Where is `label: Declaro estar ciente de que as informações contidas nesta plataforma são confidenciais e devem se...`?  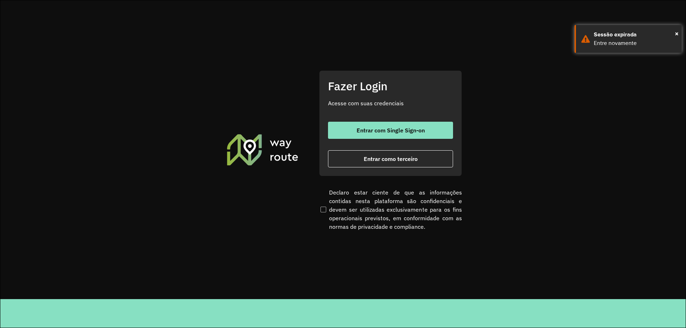 label: Declaro estar ciente de que as informações contidas nesta plataforma são confidenciais e devem se... is located at coordinates (391, 210).